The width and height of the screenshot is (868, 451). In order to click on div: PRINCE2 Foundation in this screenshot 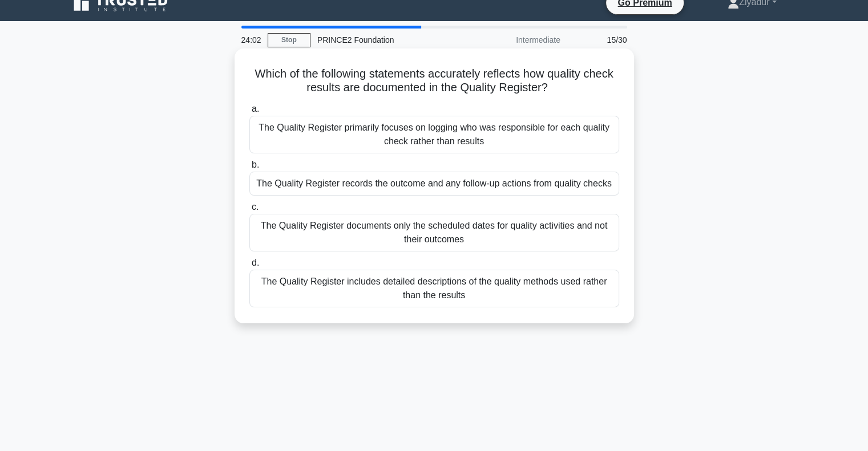, I will do `click(389, 40)`.